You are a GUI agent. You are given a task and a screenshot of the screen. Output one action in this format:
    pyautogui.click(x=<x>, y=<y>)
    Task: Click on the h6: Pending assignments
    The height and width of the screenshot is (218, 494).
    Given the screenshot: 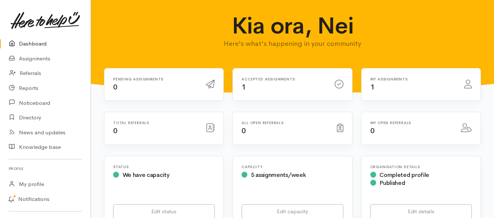 What is the action you would take?
    pyautogui.click(x=155, y=79)
    